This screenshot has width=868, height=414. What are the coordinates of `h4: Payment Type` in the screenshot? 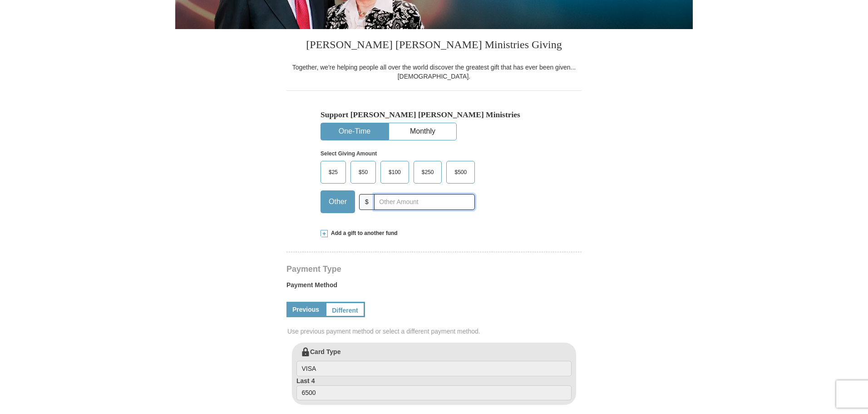 It's located at (434, 269).